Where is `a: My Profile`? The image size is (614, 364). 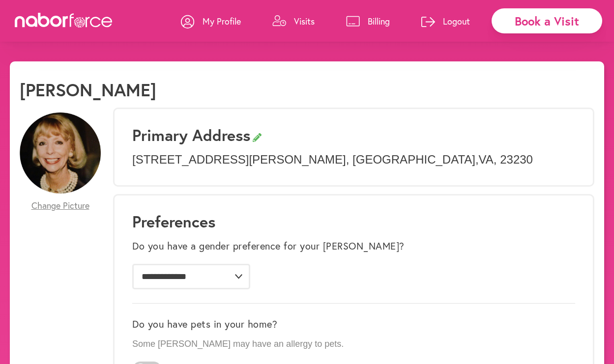 a: My Profile is located at coordinates (211, 21).